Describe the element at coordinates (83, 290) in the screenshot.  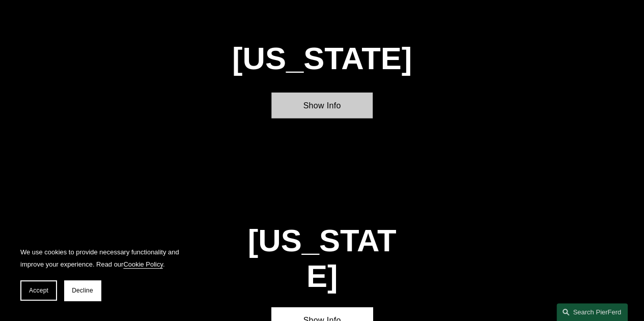
I see `span: Decline` at that location.